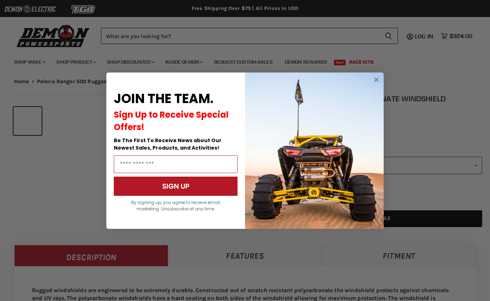 This screenshot has height=301, width=490. What do you see at coordinates (164, 99) in the screenshot?
I see `span: JOIN THE TEAM.` at bounding box center [164, 99].